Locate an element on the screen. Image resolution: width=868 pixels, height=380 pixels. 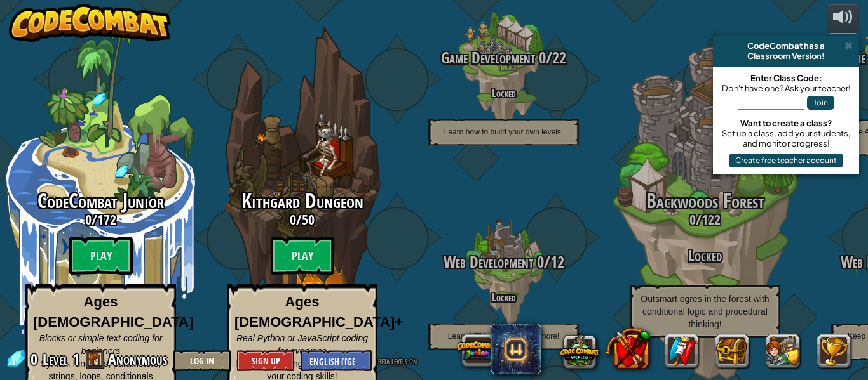
span: Blocks or simple text coding for beginners is located at coordinates (101, 345).